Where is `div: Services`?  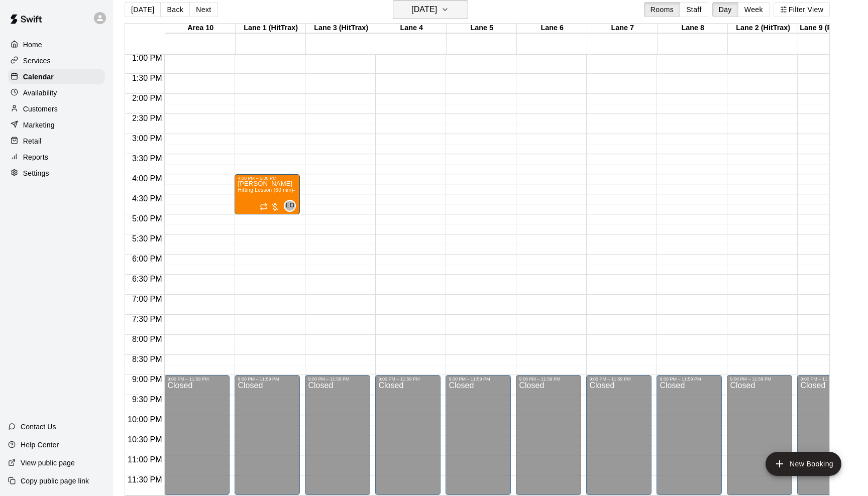
div: Services is located at coordinates (56, 61).